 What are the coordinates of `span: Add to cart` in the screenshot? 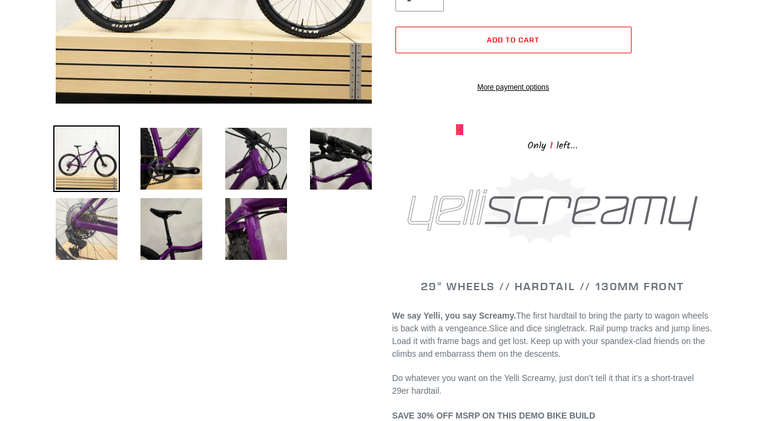 It's located at (513, 39).